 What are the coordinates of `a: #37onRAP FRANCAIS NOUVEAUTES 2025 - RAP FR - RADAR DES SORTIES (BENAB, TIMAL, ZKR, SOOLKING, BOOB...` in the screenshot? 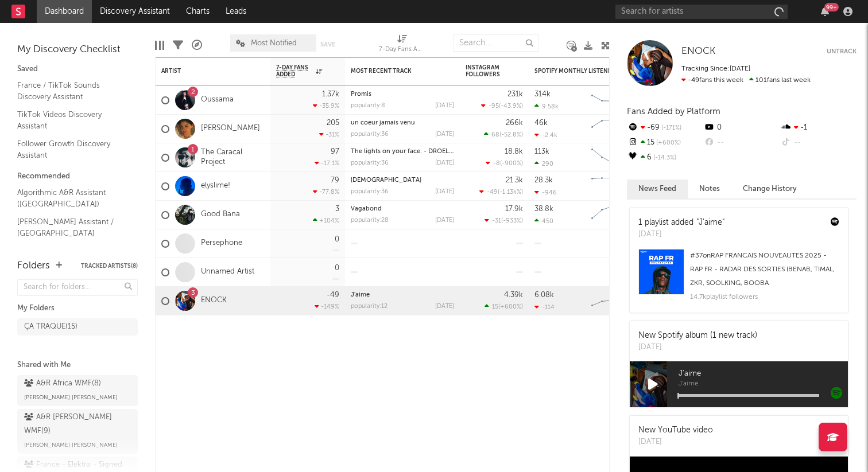 It's located at (739, 281).